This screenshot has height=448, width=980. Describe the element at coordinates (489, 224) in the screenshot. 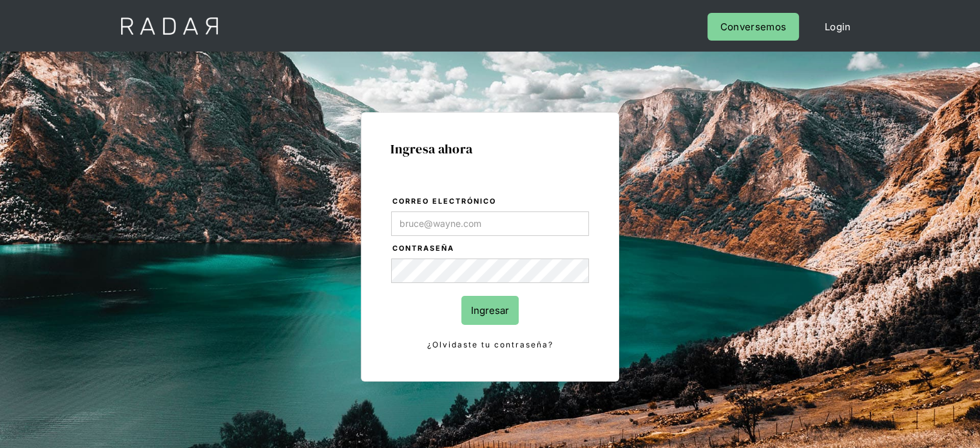

I see `input: bruce@wayne.com` at that location.